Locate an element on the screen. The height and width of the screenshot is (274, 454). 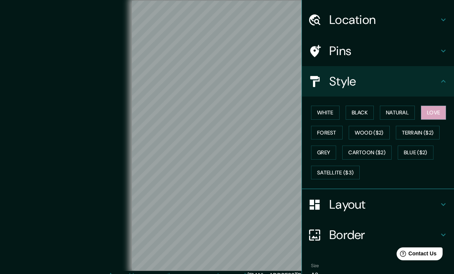
h4: Border is located at coordinates (384, 235).